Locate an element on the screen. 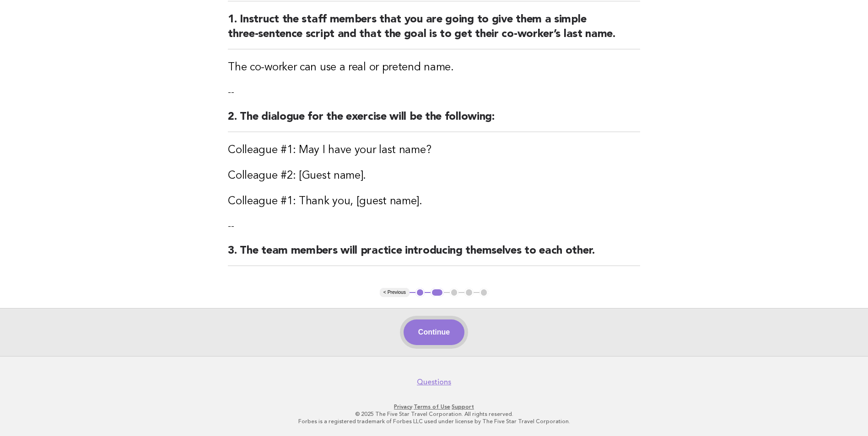 The height and width of the screenshot is (436, 868). button: Continue is located at coordinates (433, 332).